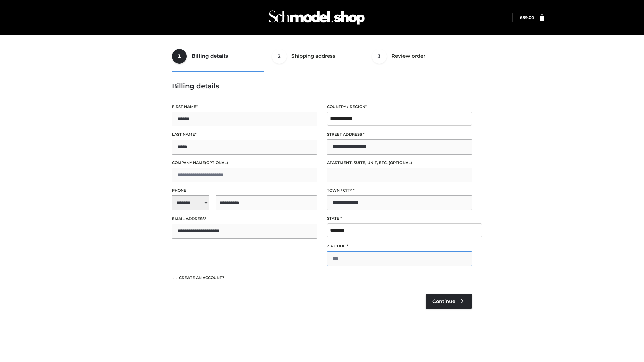  Describe the element at coordinates (322, 86) in the screenshot. I see `h3: Billing details` at that location.